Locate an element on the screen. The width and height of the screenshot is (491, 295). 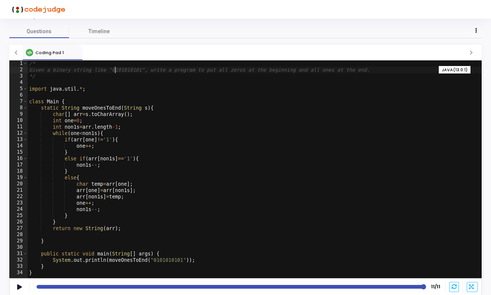
span: JAVA(13.0.1) is located at coordinates (455, 70).